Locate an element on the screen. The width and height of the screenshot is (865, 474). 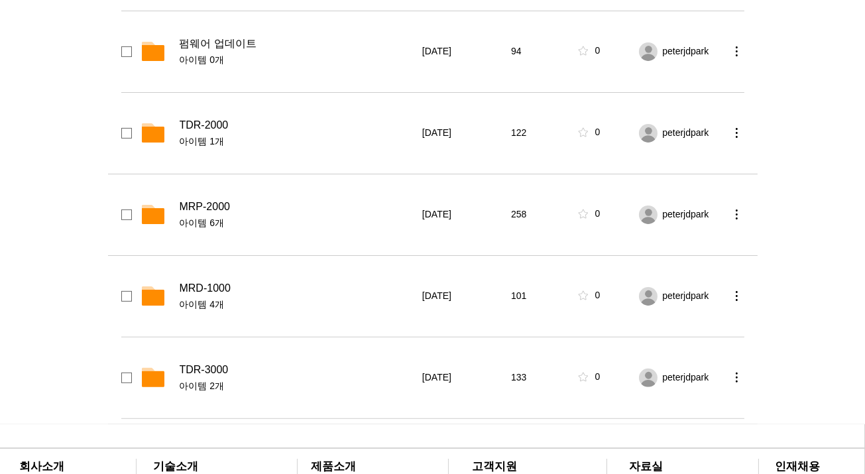
span: 101 is located at coordinates (518, 296).